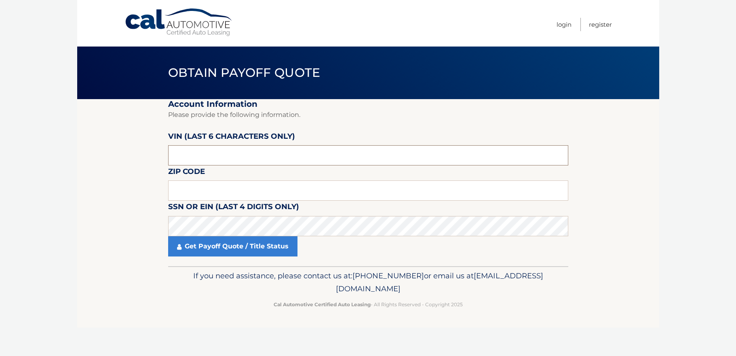 Image resolution: width=736 pixels, height=356 pixels. I want to click on a: Cal Automotive, so click(179, 22).